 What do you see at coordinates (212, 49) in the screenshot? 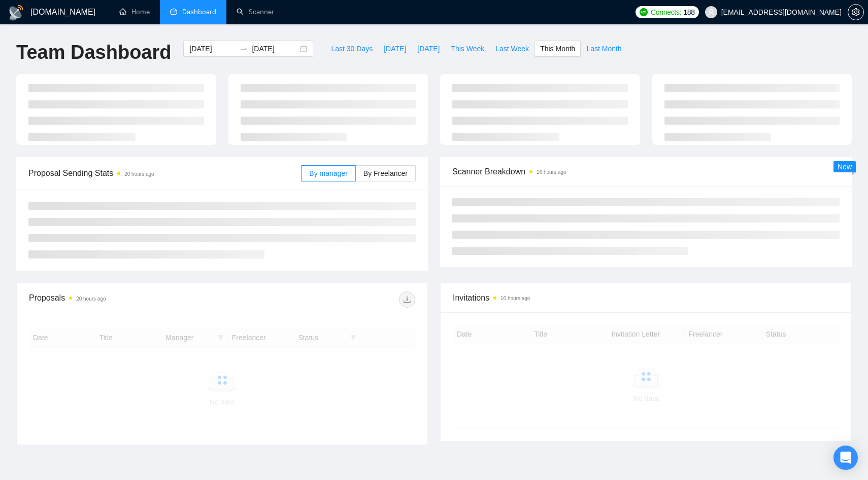
I see `input: Start date` at bounding box center [212, 49].